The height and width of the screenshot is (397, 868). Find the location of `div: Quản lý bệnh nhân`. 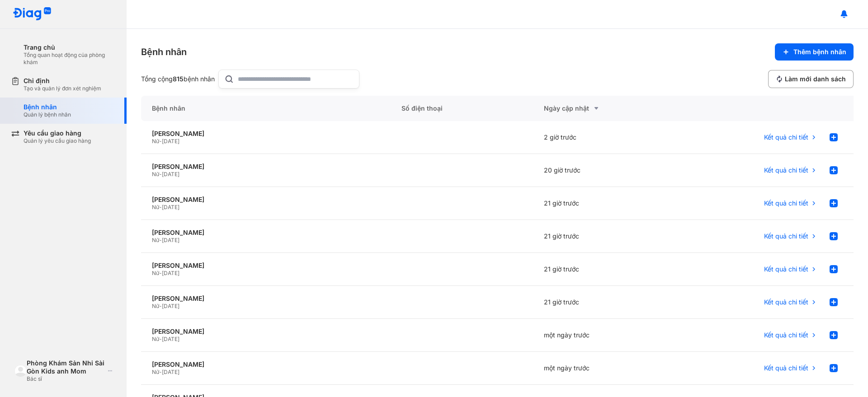

div: Quản lý bệnh nhân is located at coordinates (47, 114).